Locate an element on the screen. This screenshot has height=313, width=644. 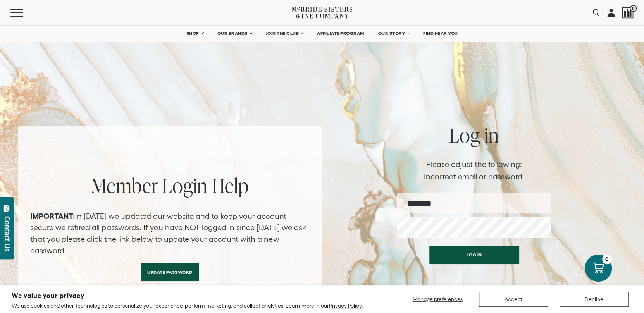
a: AFFILIATE PROGRAM is located at coordinates (340, 33).